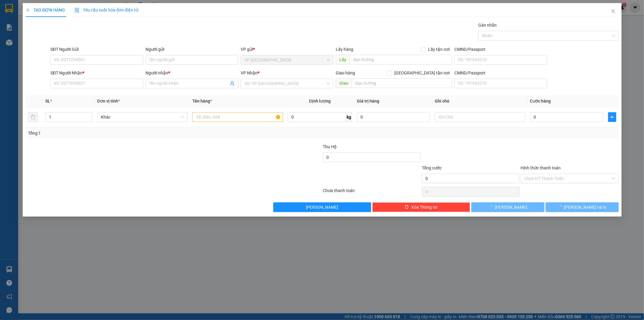 Image resolution: width=644 pixels, height=320 pixels. What do you see at coordinates (287, 49) in the screenshot?
I see `div: VP gửi` at bounding box center [287, 49].